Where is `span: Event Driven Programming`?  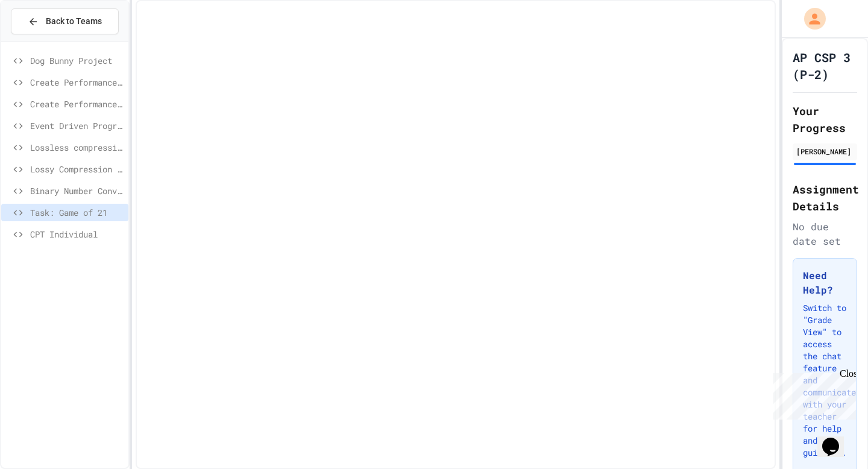
span: Event Driven Programming is located at coordinates (77, 126).